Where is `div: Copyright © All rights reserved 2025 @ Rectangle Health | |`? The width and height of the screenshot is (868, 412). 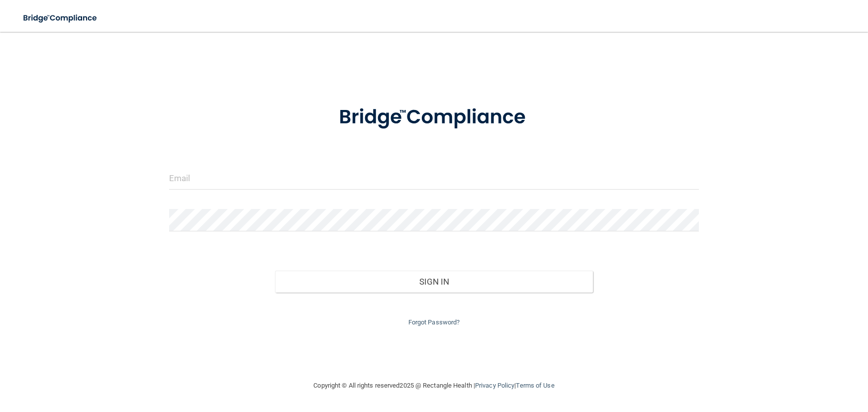
div: Copyright © All rights reserved 2025 @ Rectangle Health | | is located at coordinates (434, 386).